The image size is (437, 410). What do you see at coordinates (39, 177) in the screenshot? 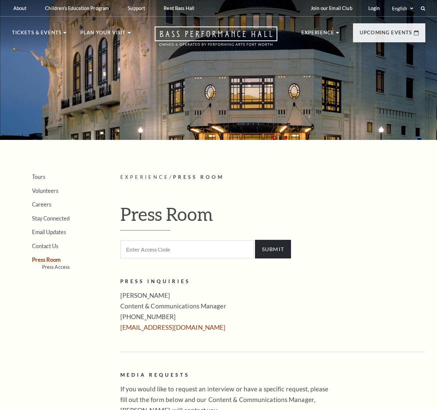
I see `a: Tours` at bounding box center [39, 177].